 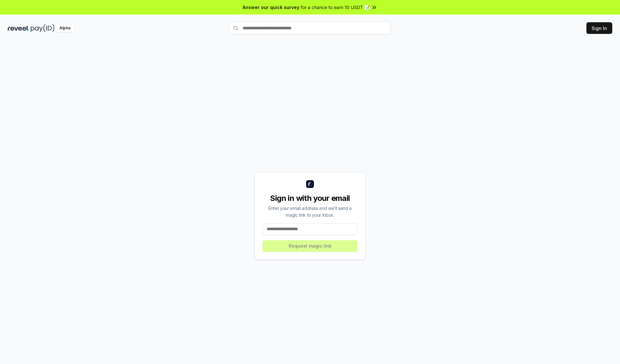 I want to click on div: Sign in with your email, so click(x=310, y=199).